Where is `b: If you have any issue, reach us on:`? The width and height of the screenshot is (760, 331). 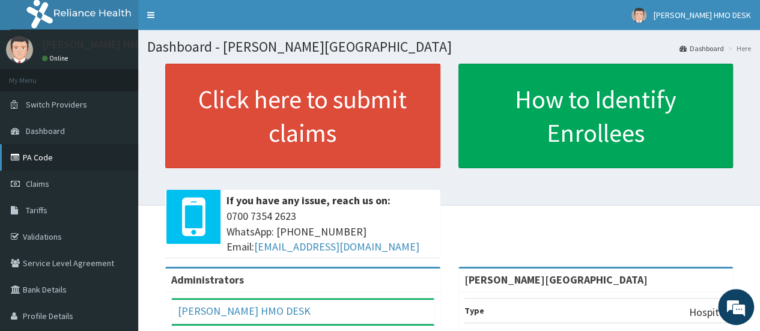 b: If you have any issue, reach us on: is located at coordinates (308, 200).